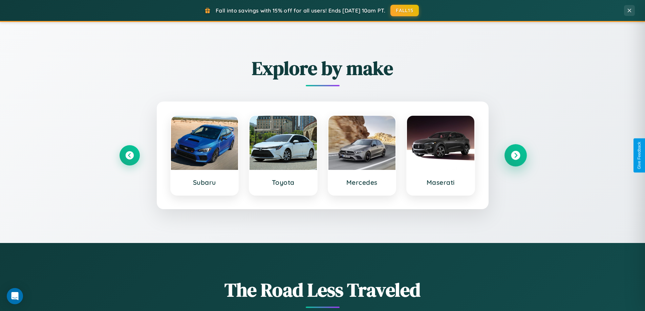 The width and height of the screenshot is (645, 311). What do you see at coordinates (205, 183) in the screenshot?
I see `h3: Subaru` at bounding box center [205, 183].